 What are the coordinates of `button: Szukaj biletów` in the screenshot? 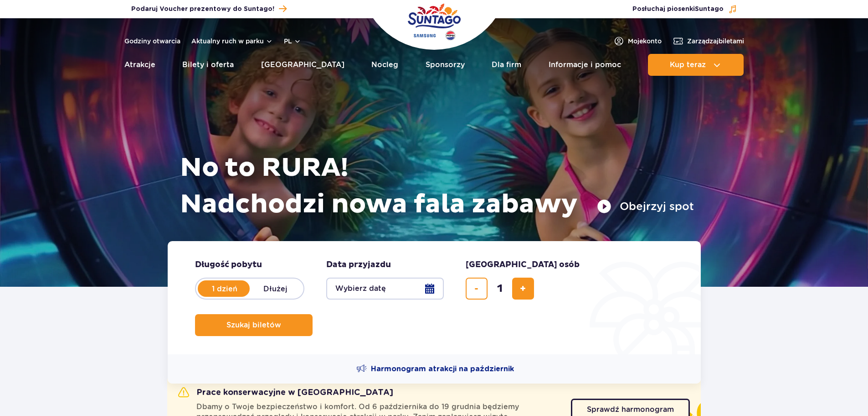 It's located at (254, 325).